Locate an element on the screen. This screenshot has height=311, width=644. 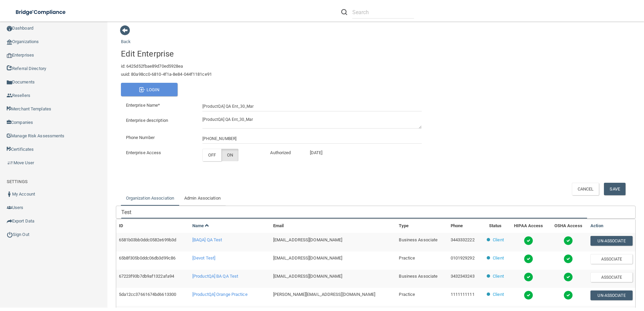
input: Enterprise Name is located at coordinates (312, 106).